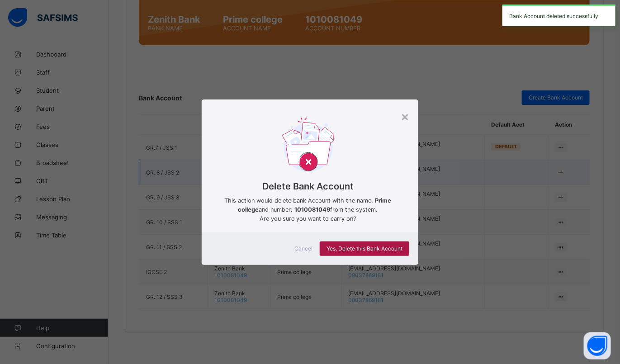  What do you see at coordinates (313, 209) in the screenshot?
I see `strong: 1010081049` at bounding box center [313, 209].